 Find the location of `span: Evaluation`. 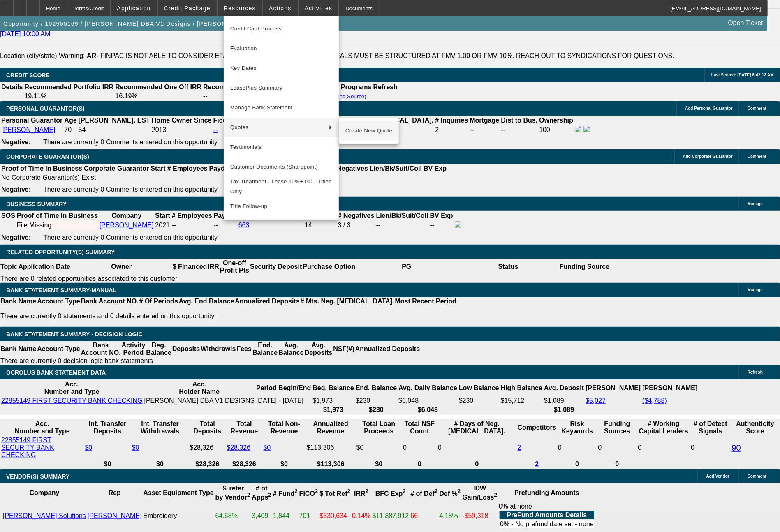

span: Evaluation is located at coordinates (282, 49).